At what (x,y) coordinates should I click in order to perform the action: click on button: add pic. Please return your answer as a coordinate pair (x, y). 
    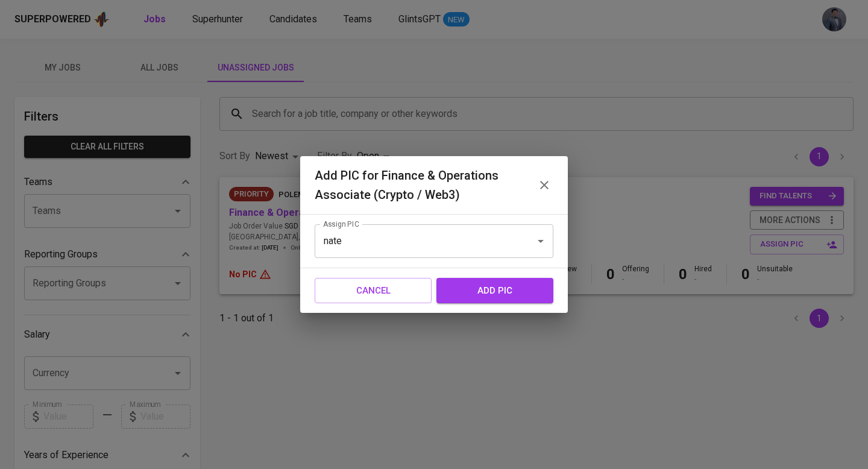
    Looking at the image, I should click on (495, 291).